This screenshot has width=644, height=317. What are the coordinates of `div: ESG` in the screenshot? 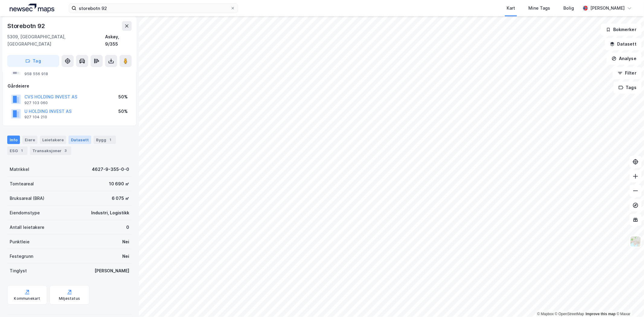 It's located at (17, 151).